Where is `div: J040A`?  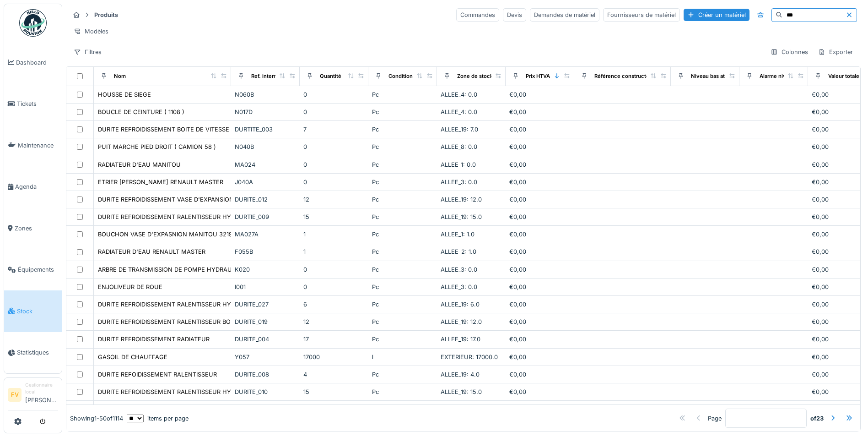
div: J040A is located at coordinates (265, 182).